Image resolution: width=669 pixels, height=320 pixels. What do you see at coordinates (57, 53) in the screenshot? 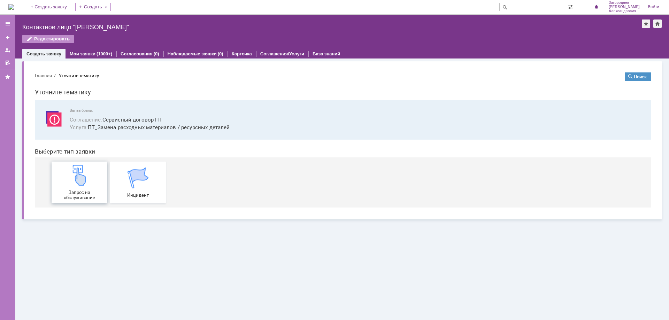
I see `span: Соглашение :` at bounding box center [57, 53].